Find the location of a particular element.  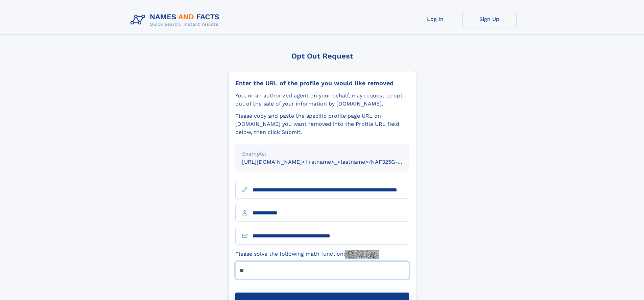

a: Sign Up is located at coordinates (490, 19).